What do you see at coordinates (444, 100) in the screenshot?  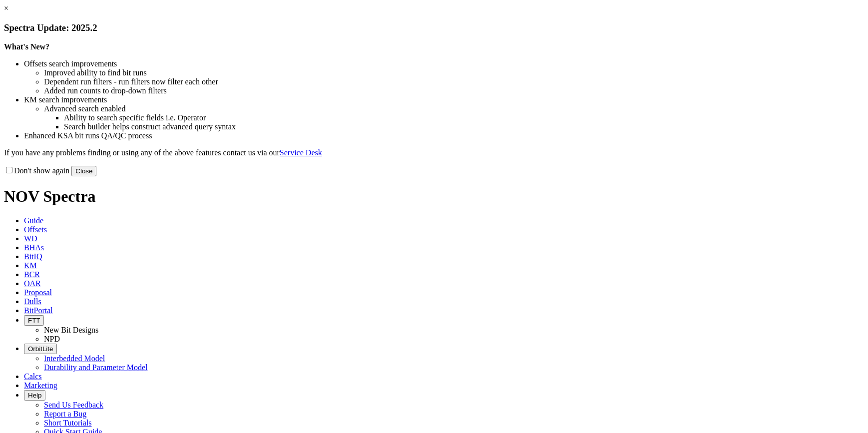 I see `li: KM search improvements` at bounding box center [444, 100].